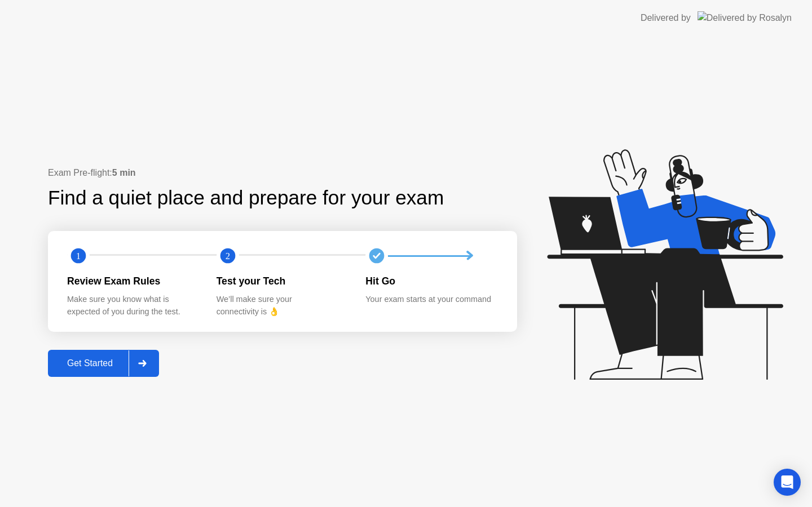  I want to click on button: Get Started, so click(103, 363).